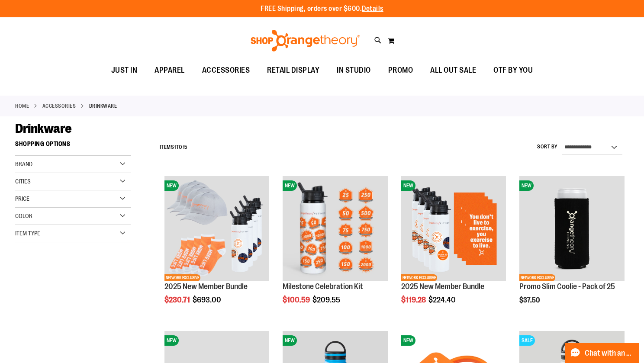  I want to click on span: PROMO, so click(401, 70).